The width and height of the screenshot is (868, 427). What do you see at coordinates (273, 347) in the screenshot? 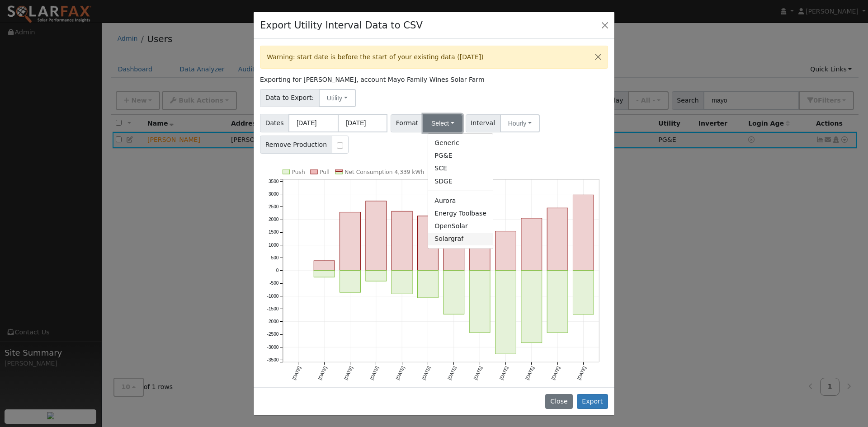
I see `text: -3000` at bounding box center [273, 347].